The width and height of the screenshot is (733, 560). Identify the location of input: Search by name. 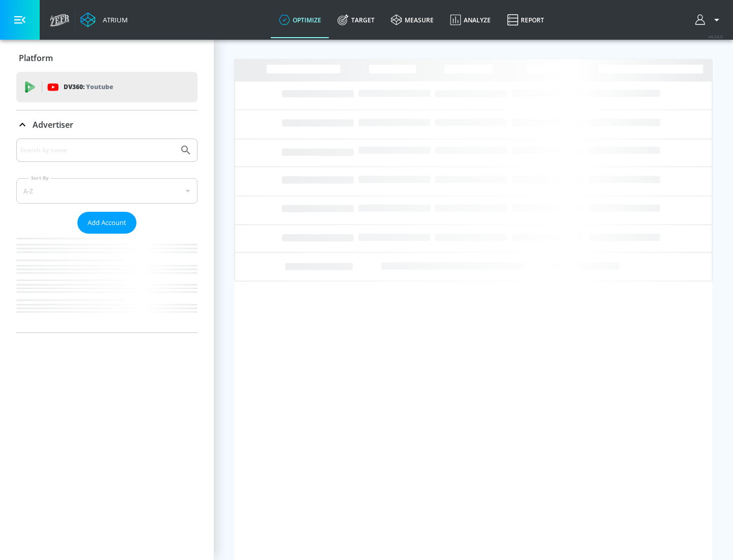
(97, 150).